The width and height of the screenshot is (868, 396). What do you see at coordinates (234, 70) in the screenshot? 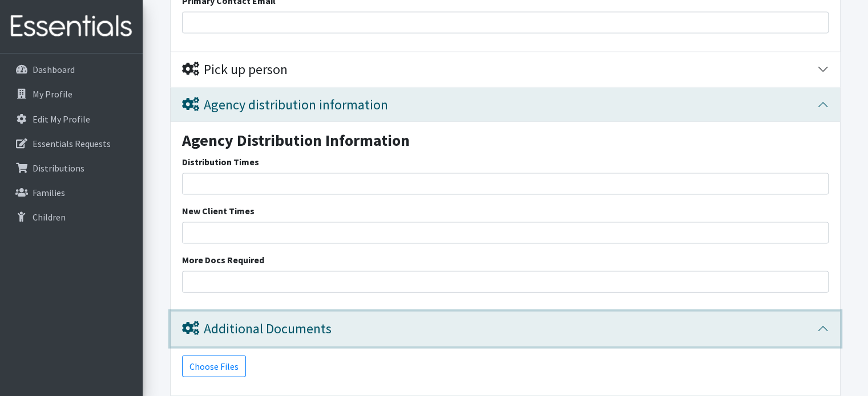
I see `div: Pick up person` at bounding box center [234, 70].